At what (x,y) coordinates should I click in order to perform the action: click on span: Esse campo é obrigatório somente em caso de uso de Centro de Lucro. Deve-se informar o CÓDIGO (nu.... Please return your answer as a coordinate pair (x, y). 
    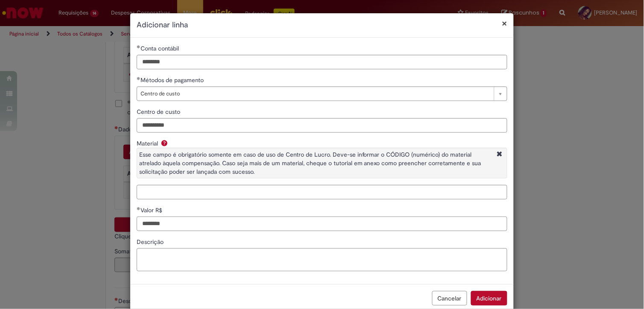
    Looking at the image, I should click on (310, 163).